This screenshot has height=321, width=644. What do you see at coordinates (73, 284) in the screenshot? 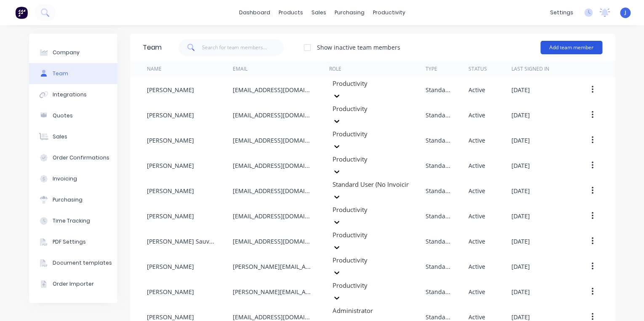
I see `div: Order Importer` at bounding box center [73, 284].